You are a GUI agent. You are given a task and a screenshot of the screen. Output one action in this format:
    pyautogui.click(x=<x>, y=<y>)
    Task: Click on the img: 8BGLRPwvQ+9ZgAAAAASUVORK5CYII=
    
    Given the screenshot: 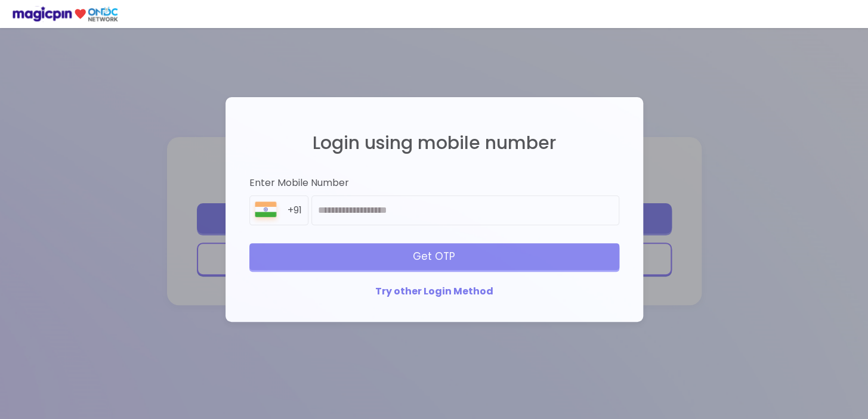 What is the action you would take?
    pyautogui.click(x=266, y=212)
    